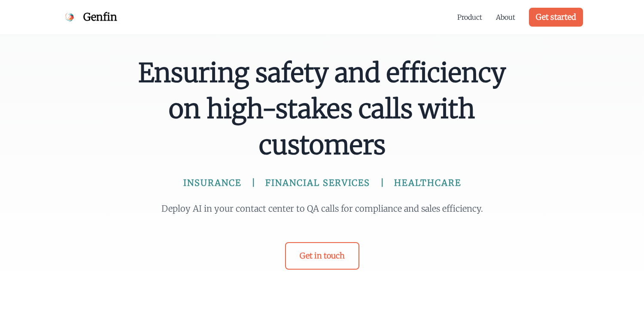 Image resolution: width=644 pixels, height=322 pixels. What do you see at coordinates (318, 183) in the screenshot?
I see `span: FINANCIAL SERVICES` at bounding box center [318, 183].